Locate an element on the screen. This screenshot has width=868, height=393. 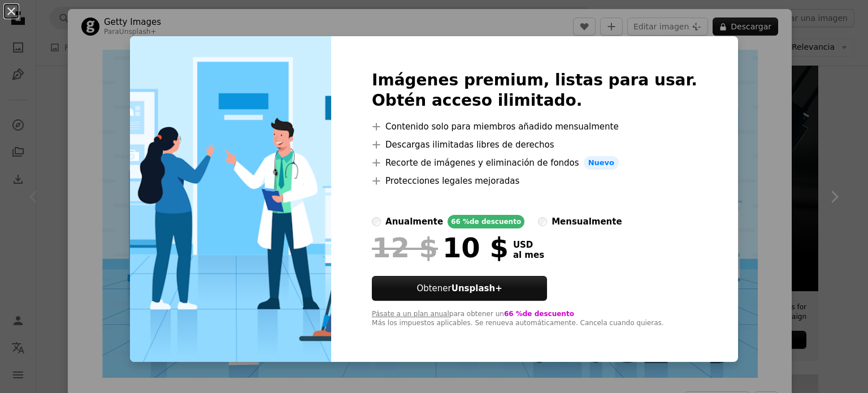
strong: Unsplash+ is located at coordinates (477, 288).